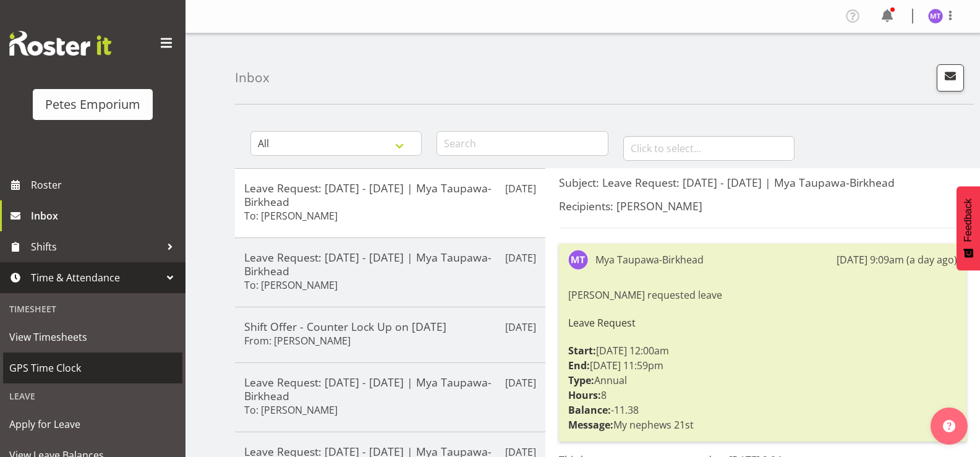  What do you see at coordinates (96, 278) in the screenshot?
I see `span: Time & Attendance` at bounding box center [96, 278].